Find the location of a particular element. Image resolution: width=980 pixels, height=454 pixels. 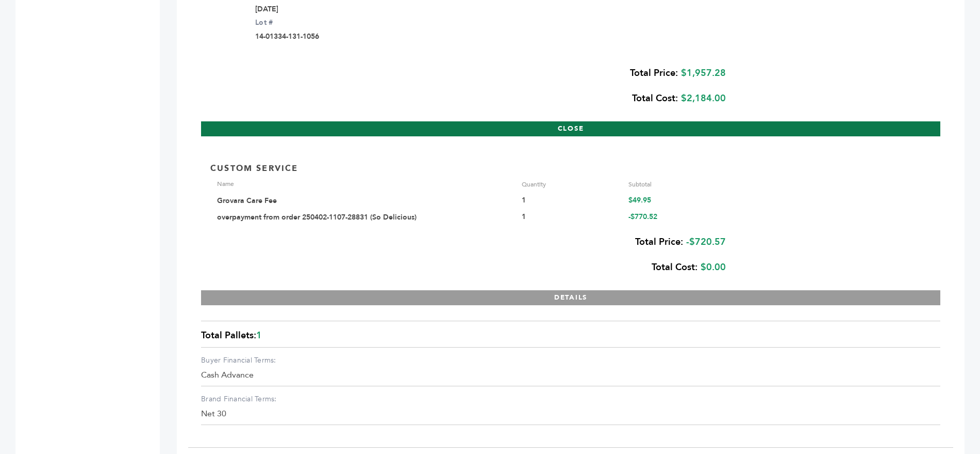

div: -$720.57 $0.00 is located at coordinates (468, 254).